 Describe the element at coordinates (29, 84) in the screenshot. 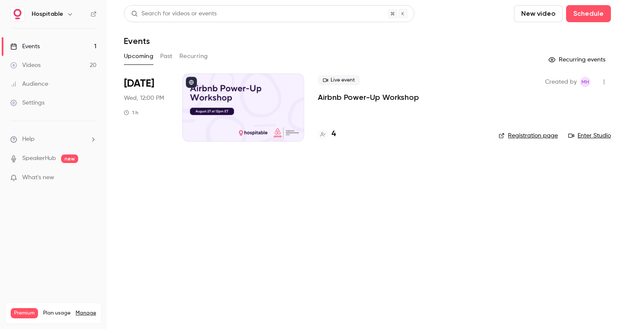

I see `div: Audience` at that location.